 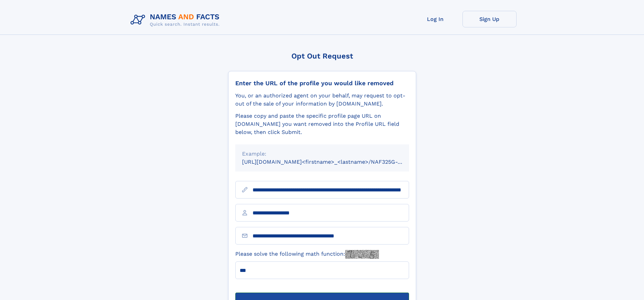 What do you see at coordinates (322, 100) in the screenshot?
I see `div: You, or an authorized agent on your behalf, may request to opt-out of the sale of your informatio...` at bounding box center [322, 100].